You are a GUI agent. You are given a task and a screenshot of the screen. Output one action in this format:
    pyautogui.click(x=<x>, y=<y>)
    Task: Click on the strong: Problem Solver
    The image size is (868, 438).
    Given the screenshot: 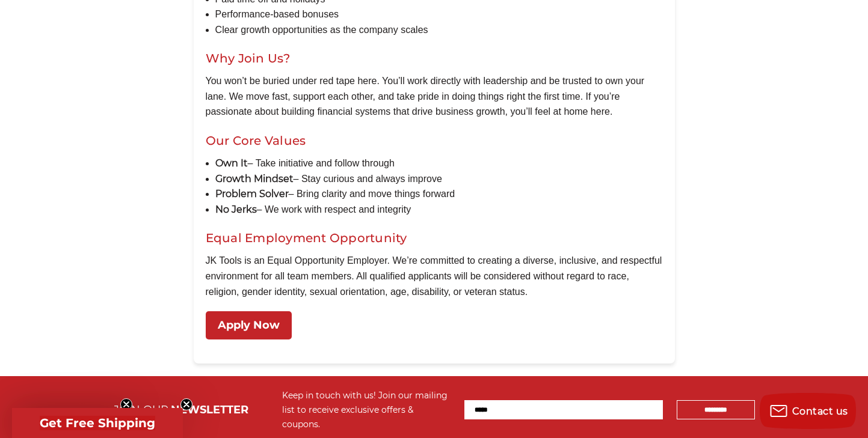 What is the action you would take?
    pyautogui.click(x=252, y=193)
    